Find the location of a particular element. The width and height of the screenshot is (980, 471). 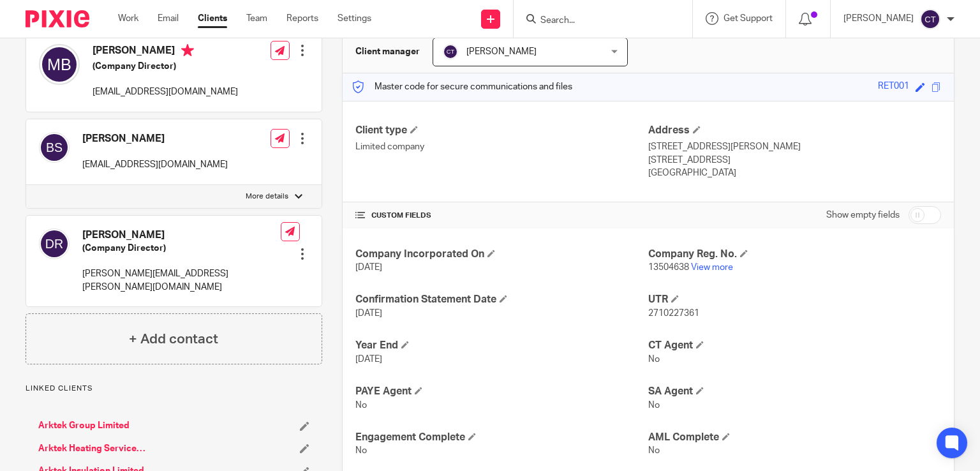

h3: Client manager is located at coordinates (388, 51).